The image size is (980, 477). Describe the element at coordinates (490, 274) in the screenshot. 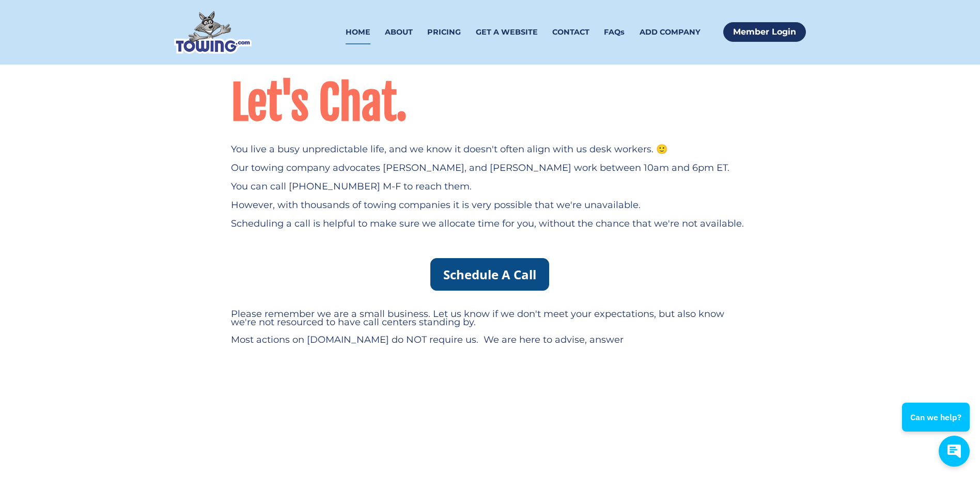

I see `a: Schedule A Call` at that location.